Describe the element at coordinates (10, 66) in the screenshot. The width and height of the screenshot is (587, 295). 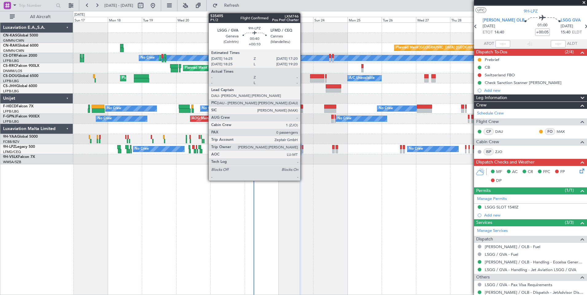
I see `span: CS-RRC` at that location.